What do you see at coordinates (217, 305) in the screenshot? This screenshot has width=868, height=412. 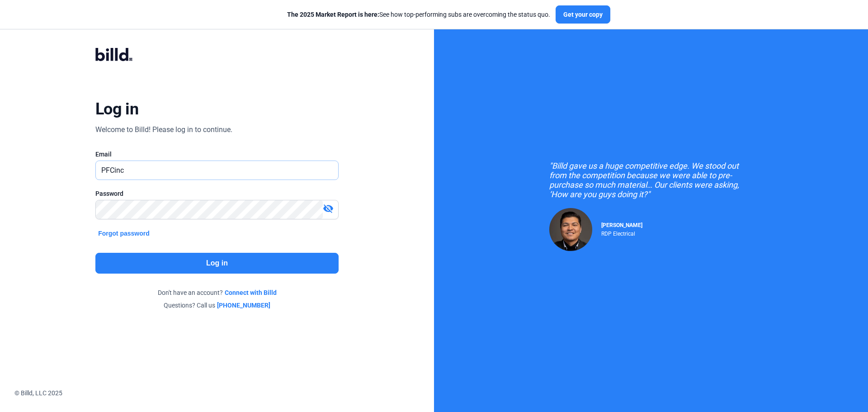 I see `div: Questions? Call us` at bounding box center [217, 305].